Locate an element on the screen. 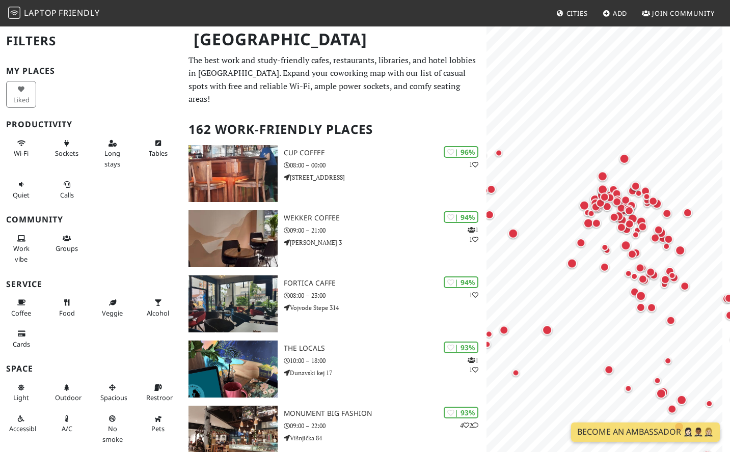 This screenshot has height=452, width=730. button: Long stays is located at coordinates (112, 153).